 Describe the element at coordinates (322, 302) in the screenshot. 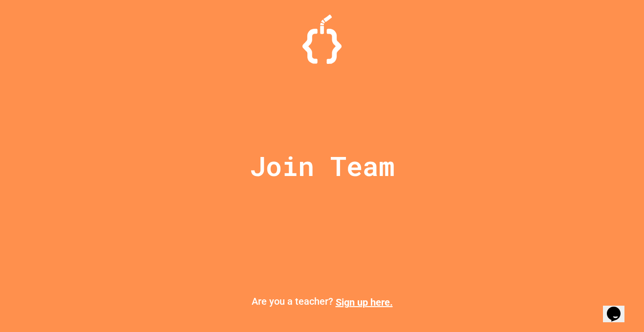

I see `p: Are you a teacher?` at that location.